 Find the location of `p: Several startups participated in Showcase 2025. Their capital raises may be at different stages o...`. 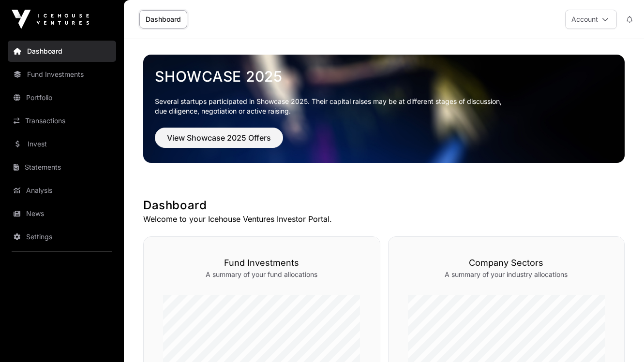

p: Several startups participated in Showcase 2025. Their capital raises may be at different stages o... is located at coordinates (384, 106).